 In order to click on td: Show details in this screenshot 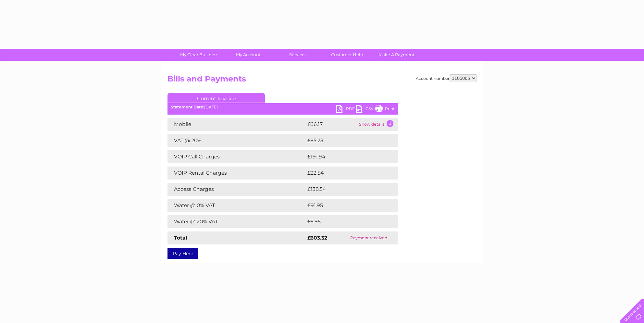, I will do `click(377, 124)`.